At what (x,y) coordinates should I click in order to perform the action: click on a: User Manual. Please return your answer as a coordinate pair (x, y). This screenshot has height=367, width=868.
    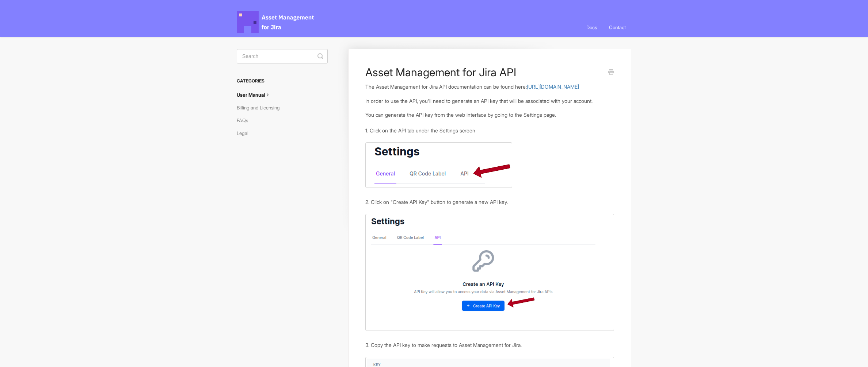
    Looking at the image, I should click on (257, 95).